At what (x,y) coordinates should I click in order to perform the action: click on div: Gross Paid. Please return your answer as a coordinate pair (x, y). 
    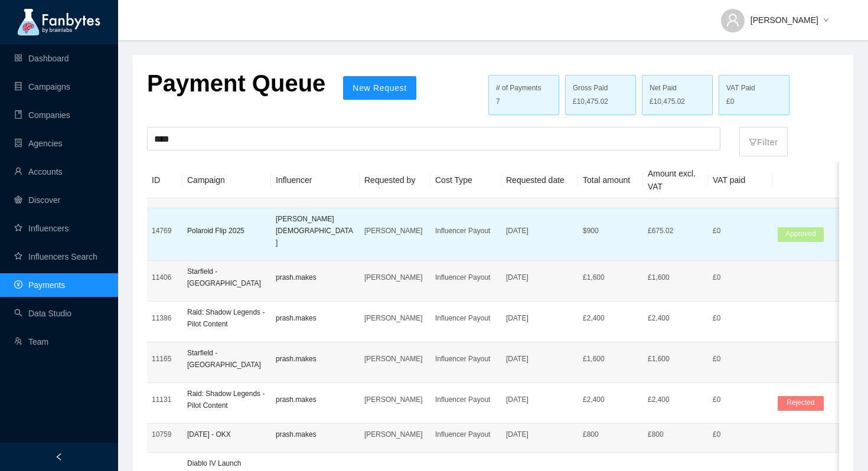
    Looking at the image, I should click on (600, 88).